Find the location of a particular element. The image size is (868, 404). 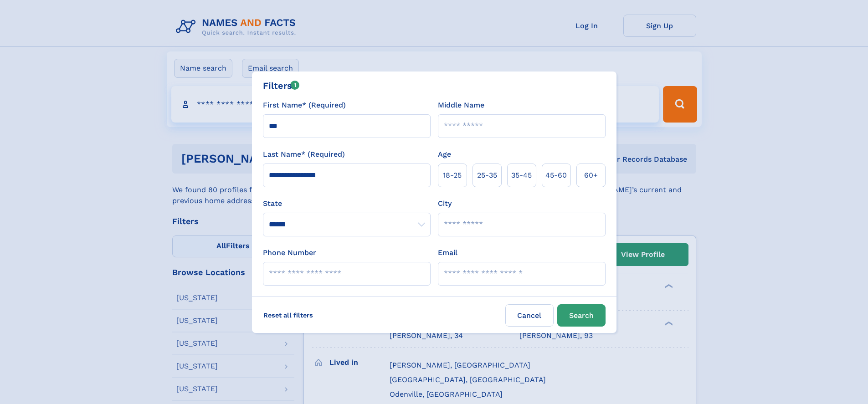

span: 18‑25 is located at coordinates (452, 175).